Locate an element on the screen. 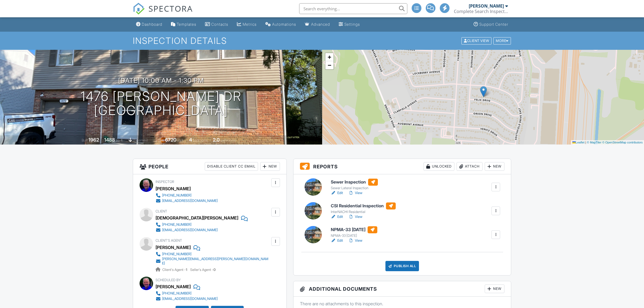 This screenshot has height=308, width=644. a: Client View is located at coordinates (477, 40).